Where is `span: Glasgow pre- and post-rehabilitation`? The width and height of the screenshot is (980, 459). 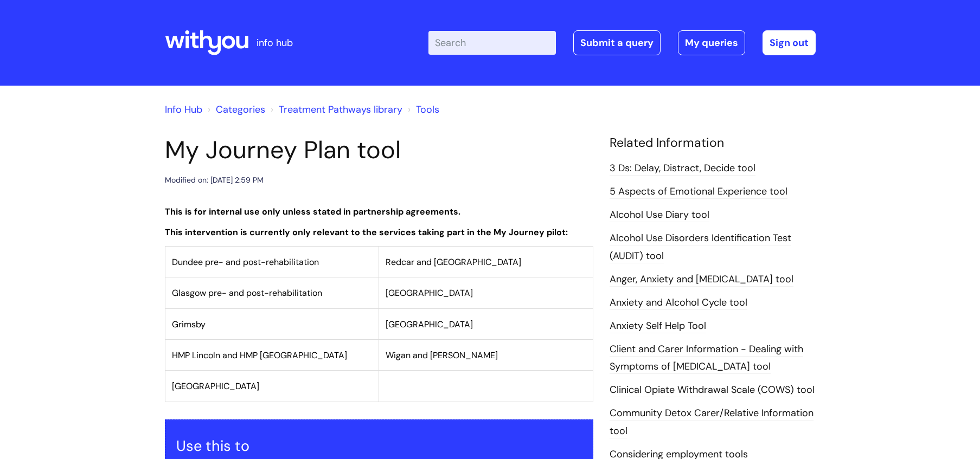 span: Glasgow pre- and post-rehabilitation is located at coordinates (247, 292).